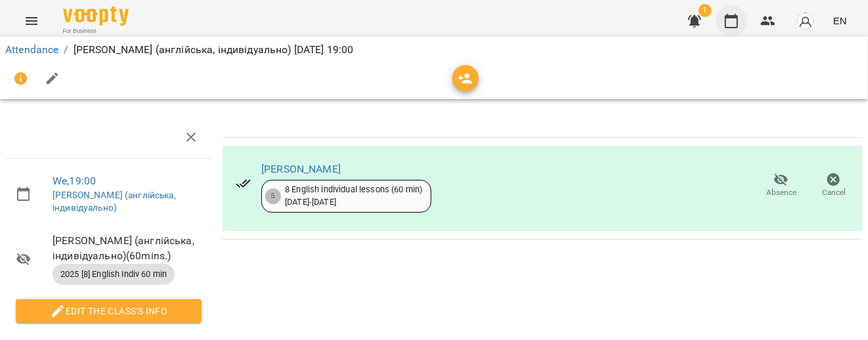 The height and width of the screenshot is (340, 868). What do you see at coordinates (835, 192) in the screenshot?
I see `span: Cancel` at bounding box center [835, 192].